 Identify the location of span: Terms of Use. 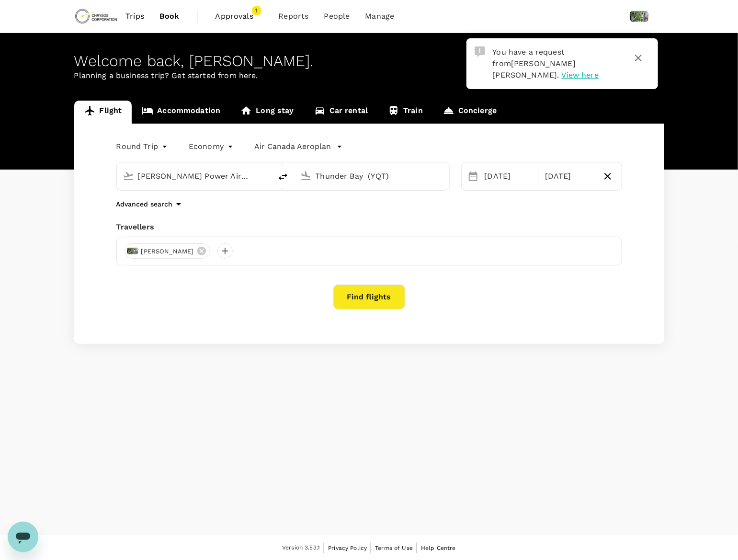
(394, 548).